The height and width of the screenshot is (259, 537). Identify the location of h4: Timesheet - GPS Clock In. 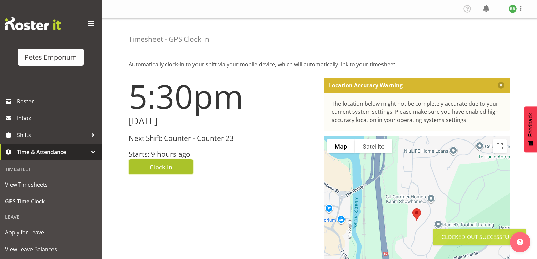
(169, 39).